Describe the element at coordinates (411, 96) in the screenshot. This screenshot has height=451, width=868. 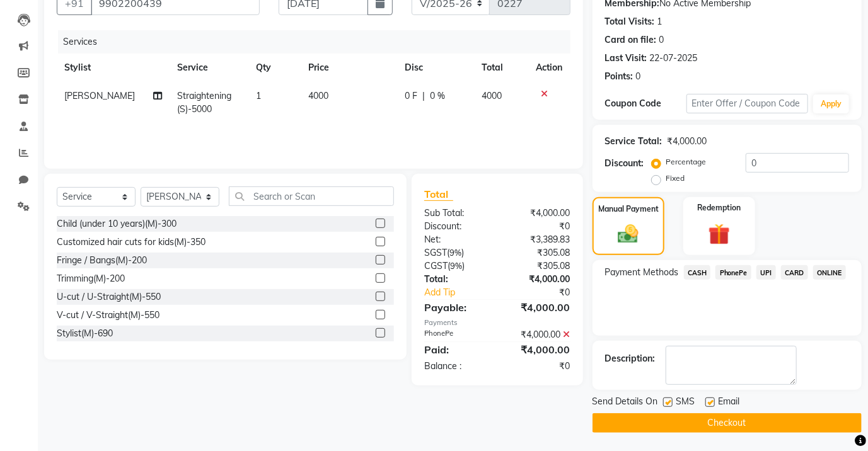
I see `span: 0 F` at that location.